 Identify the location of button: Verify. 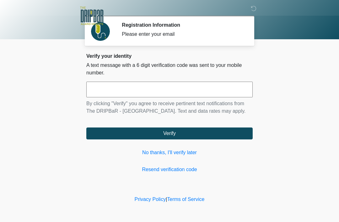
(170, 134).